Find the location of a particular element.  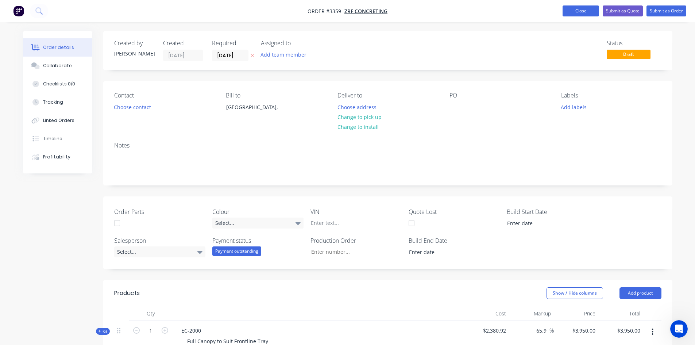

div: Qty is located at coordinates (151, 313).